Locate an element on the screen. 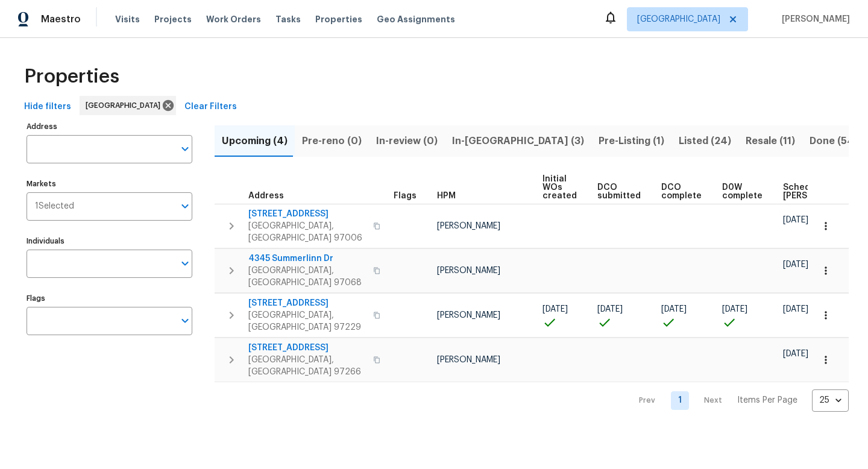  span: DCO submitted is located at coordinates (619, 192).